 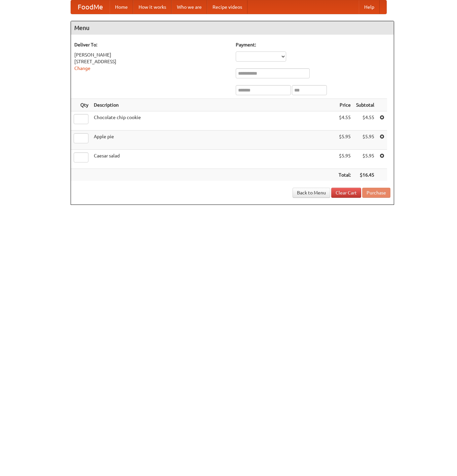 What do you see at coordinates (214, 159) in the screenshot?
I see `td: Caesar salad` at bounding box center [214, 159].